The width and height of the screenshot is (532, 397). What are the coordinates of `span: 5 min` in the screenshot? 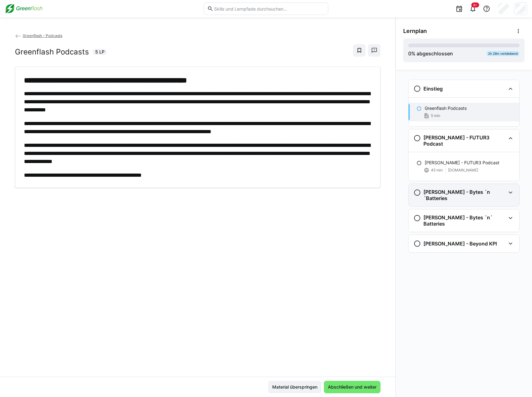 It's located at (435, 116).